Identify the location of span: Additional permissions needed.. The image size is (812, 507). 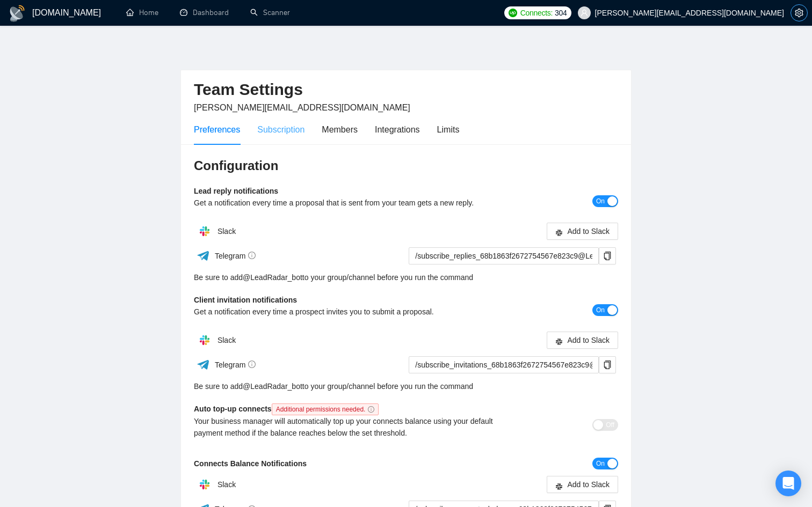
(325, 409).